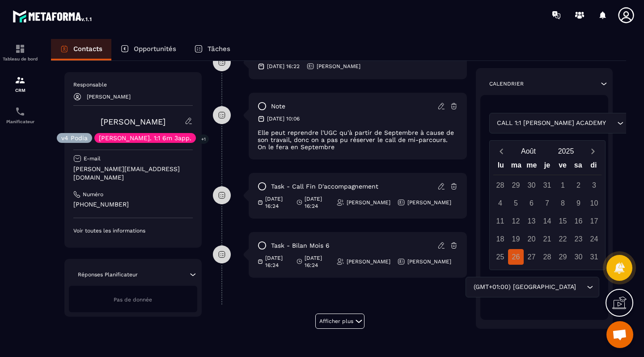  I want to click on button: Open months overlay, so click(529, 151).